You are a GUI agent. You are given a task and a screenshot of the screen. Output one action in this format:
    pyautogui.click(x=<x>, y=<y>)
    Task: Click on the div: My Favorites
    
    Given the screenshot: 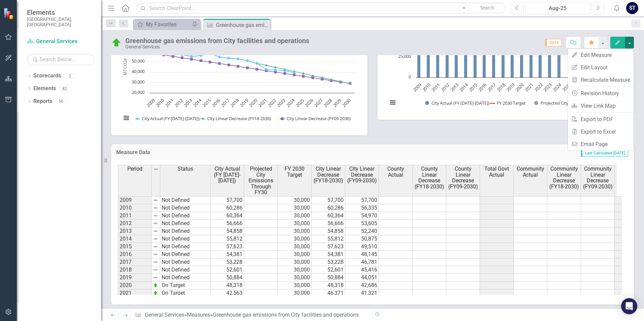 What is the action you would take?
    pyautogui.click(x=168, y=24)
    